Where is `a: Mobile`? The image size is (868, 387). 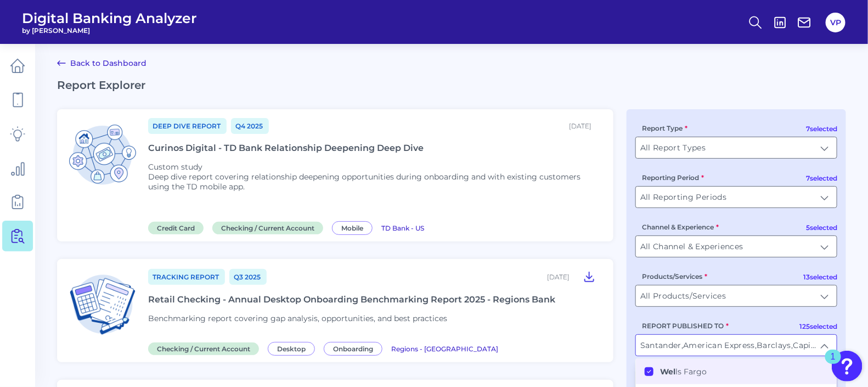
a: Mobile is located at coordinates (354, 227).